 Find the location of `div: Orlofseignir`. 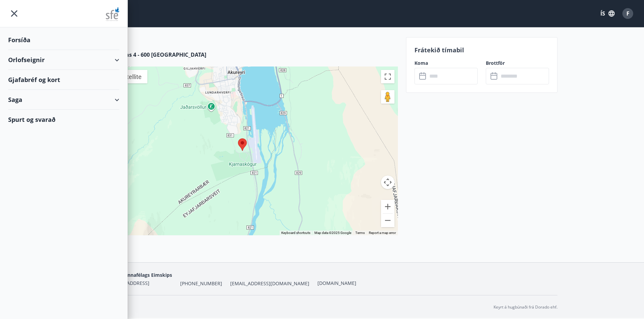

div: Orlofseignir is located at coordinates (63, 60).